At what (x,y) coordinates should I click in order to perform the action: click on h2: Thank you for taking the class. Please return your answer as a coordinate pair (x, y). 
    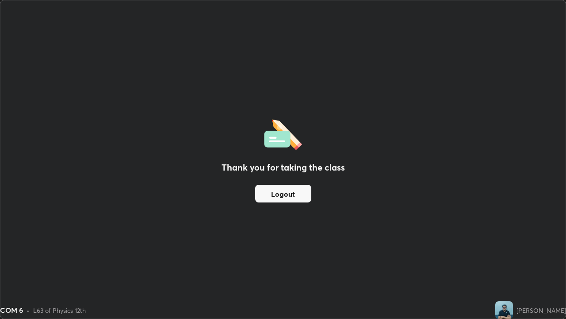
    Looking at the image, I should click on (283, 167).